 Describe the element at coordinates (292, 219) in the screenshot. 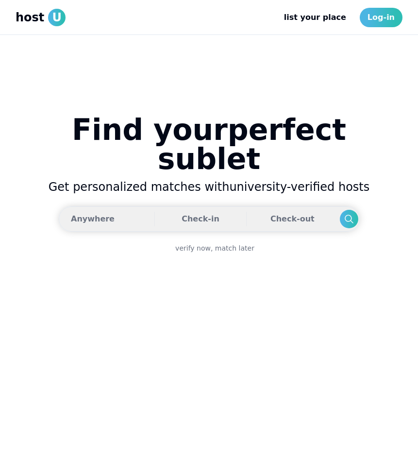

I see `div: Check-out` at that location.